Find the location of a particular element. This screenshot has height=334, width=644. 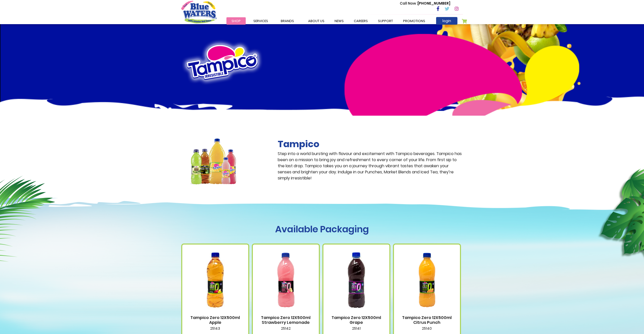

a: login is located at coordinates (447, 21).